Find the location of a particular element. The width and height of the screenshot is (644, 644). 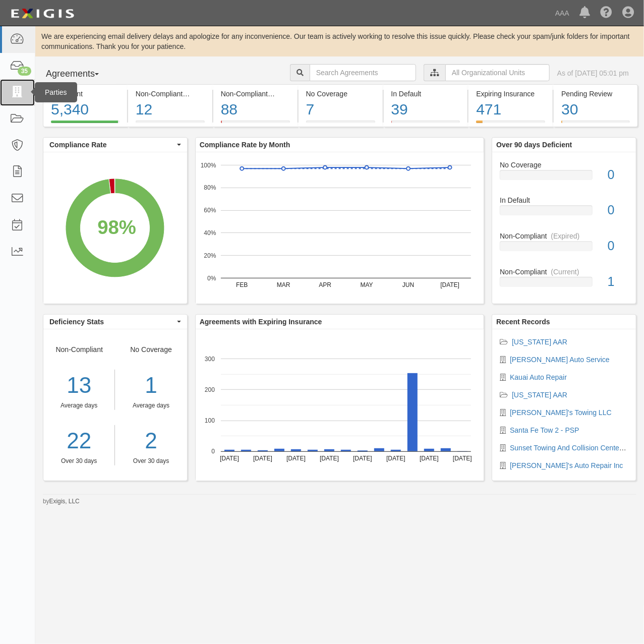

div: 2 is located at coordinates (150, 441).